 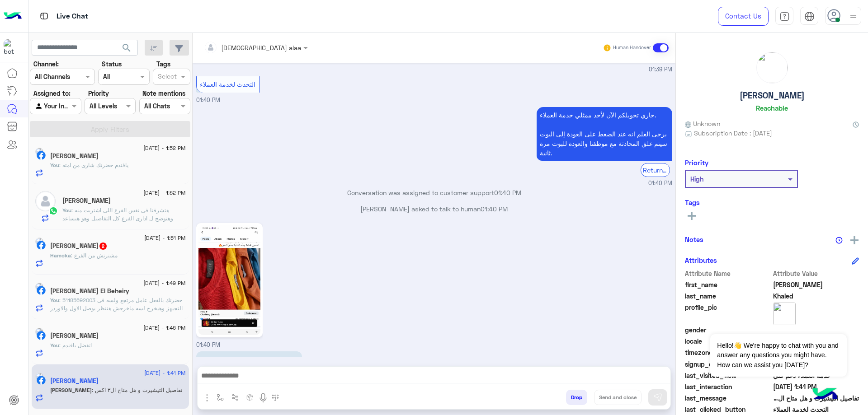 I want to click on h5: Hamoka Mohamed, so click(x=79, y=246).